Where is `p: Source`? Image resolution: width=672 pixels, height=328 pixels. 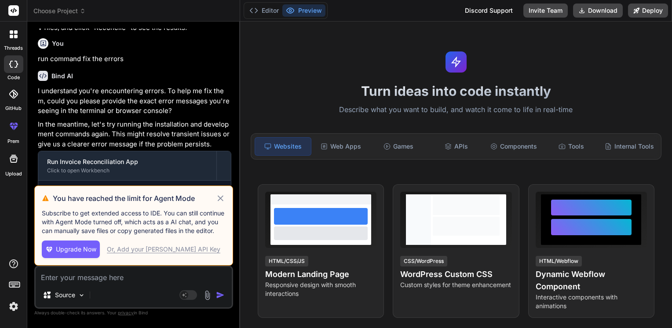 p: Source is located at coordinates (65, 295).